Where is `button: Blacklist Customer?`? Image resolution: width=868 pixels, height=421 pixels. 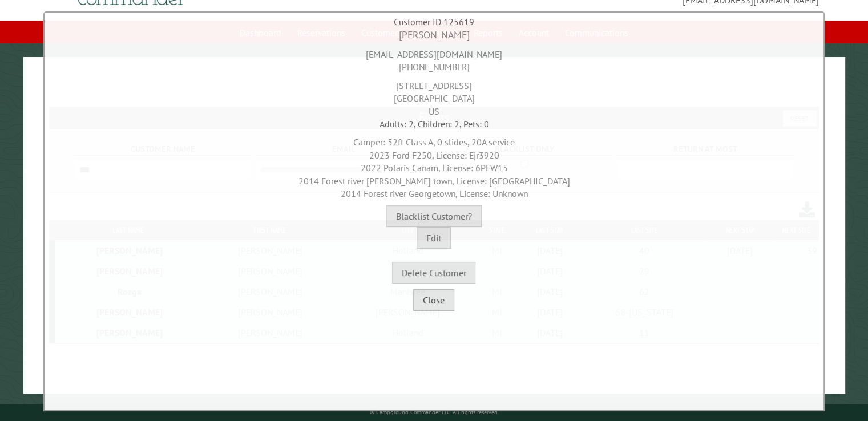
button: Blacklist Customer? is located at coordinates (434, 216).